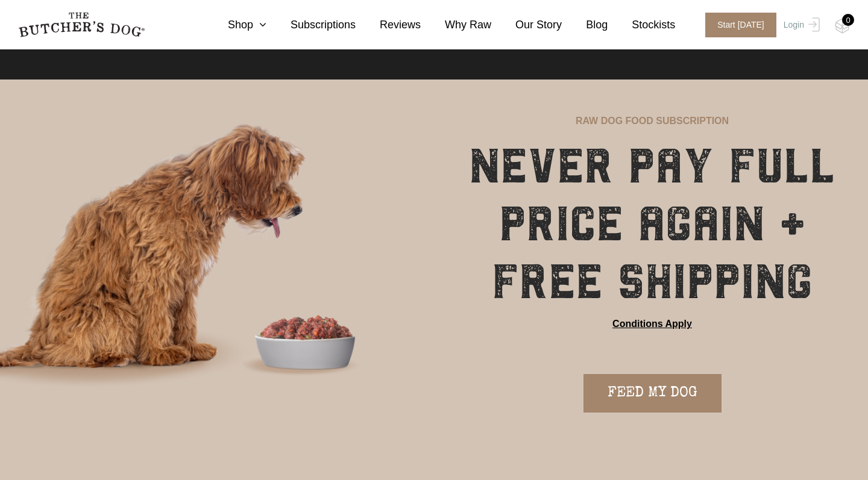 Image resolution: width=868 pixels, height=480 pixels. Describe the element at coordinates (235, 24) in the screenshot. I see `a: Shop` at that location.